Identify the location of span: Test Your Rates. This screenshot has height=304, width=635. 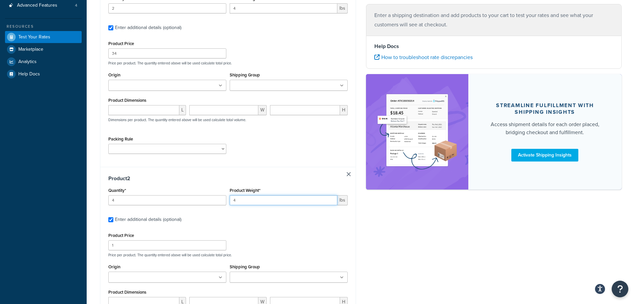
(34, 37).